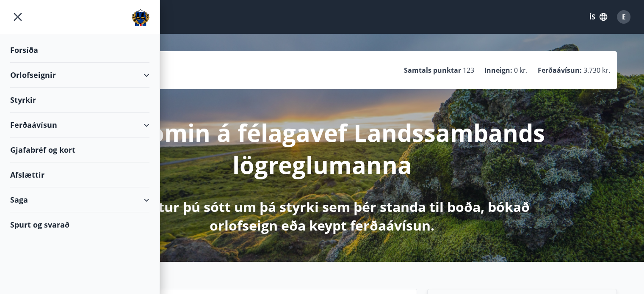 The height and width of the screenshot is (294, 644). Describe the element at coordinates (80, 50) in the screenshot. I see `div: Forsíða` at that location.